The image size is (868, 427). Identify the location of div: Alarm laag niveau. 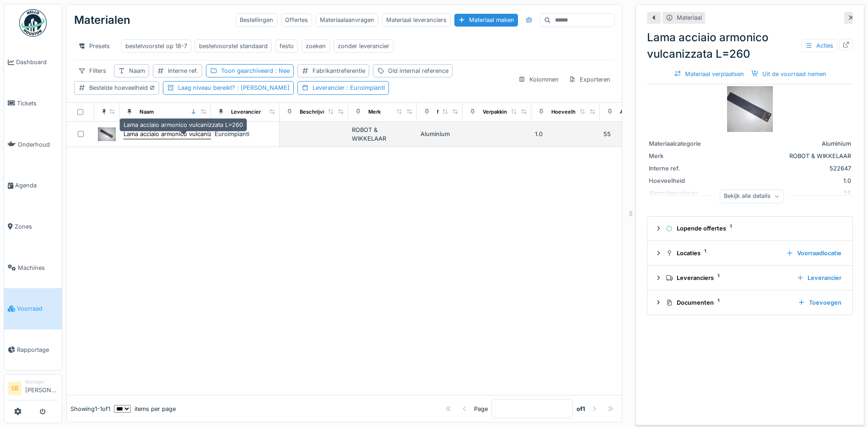
(642, 112).